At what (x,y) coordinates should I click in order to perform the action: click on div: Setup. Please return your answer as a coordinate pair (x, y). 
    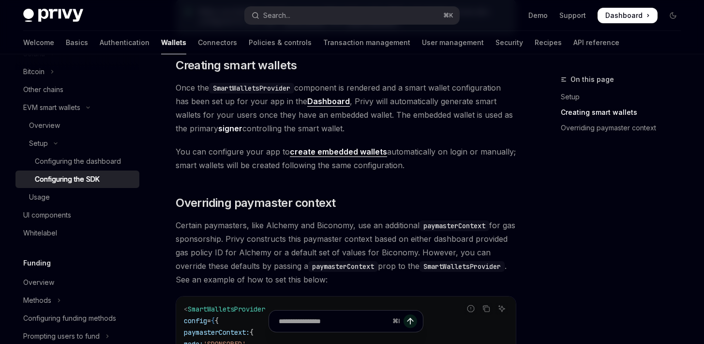
    Looking at the image, I should click on (38, 143).